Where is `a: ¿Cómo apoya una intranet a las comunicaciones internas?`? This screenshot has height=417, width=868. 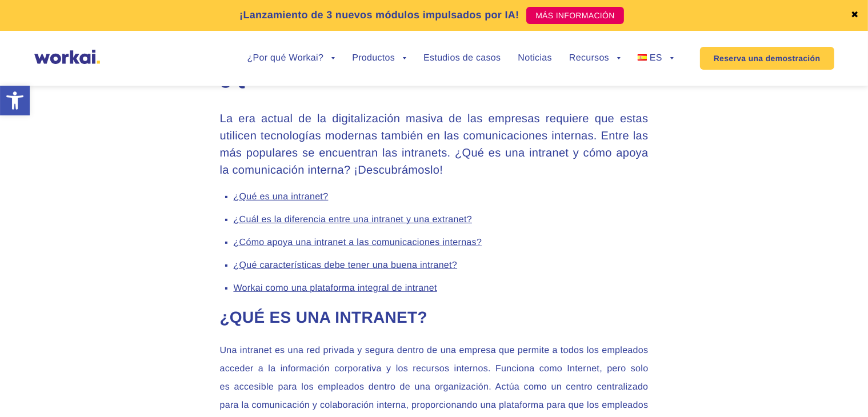 a: ¿Cómo apoya una intranet a las comunicaciones internas? is located at coordinates (357, 242).